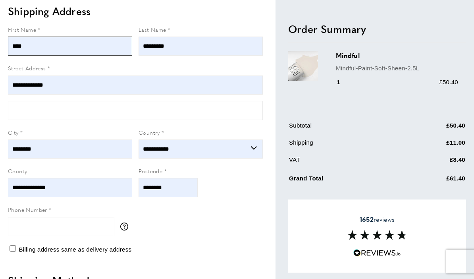  Describe the element at coordinates (434, 145) in the screenshot. I see `td: £11.00` at that location.